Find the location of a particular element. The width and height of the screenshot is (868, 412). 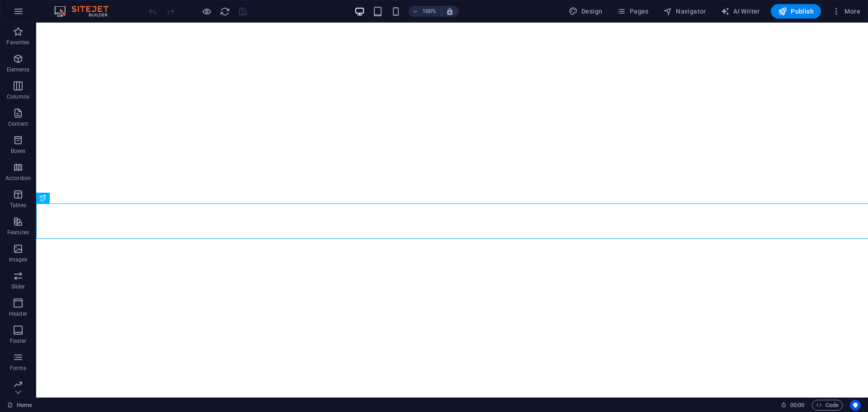

i: Reload page is located at coordinates (225, 12).